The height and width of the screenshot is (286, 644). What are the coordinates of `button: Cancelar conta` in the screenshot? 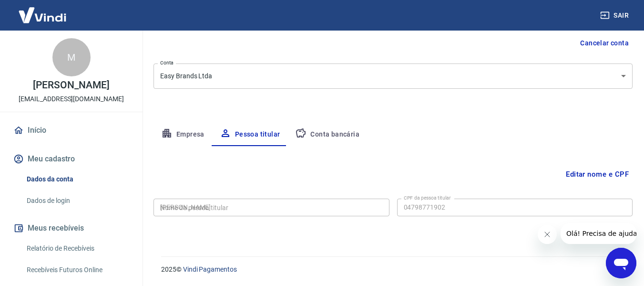 It's located at (605, 43).